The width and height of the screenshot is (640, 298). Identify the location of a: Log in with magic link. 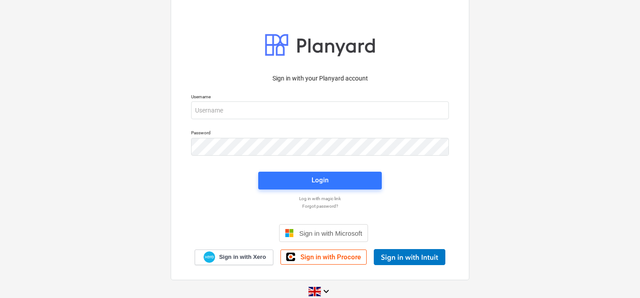
(320, 198).